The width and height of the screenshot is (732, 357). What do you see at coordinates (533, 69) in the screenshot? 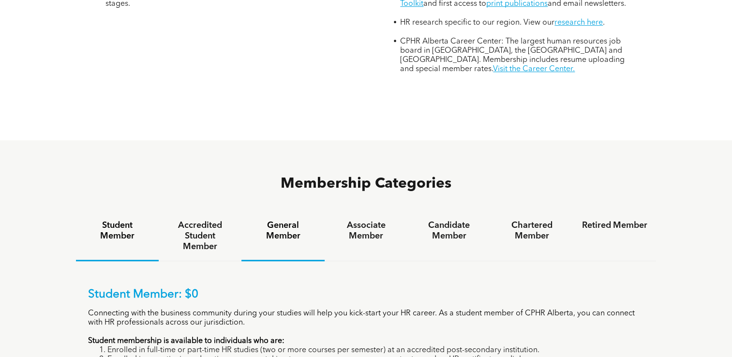
I see `a: Visit the Career Center.` at bounding box center [533, 69].